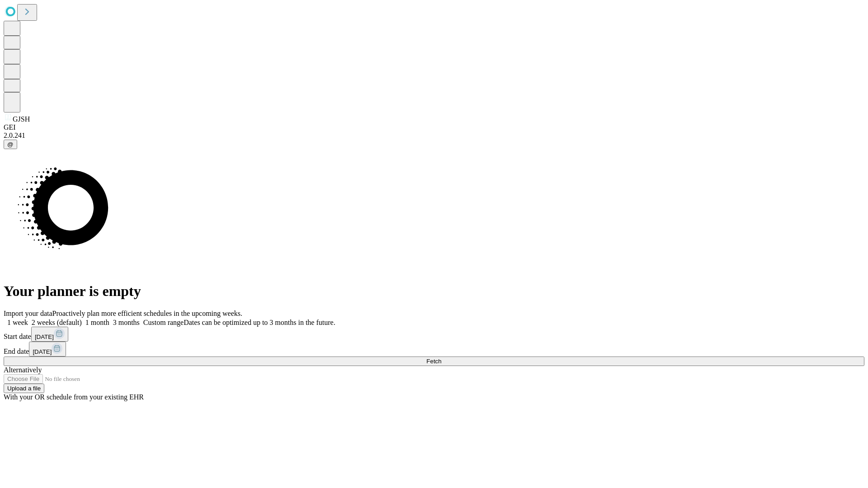 The height and width of the screenshot is (488, 868). Describe the element at coordinates (163, 322) in the screenshot. I see `span: Custom range` at that location.